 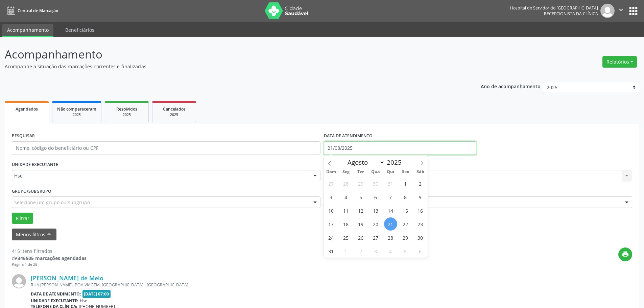 I want to click on span: Não compareceram, so click(x=77, y=109).